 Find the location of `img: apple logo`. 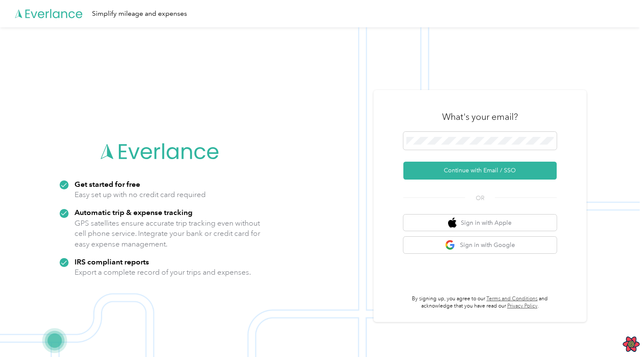

img: apple logo is located at coordinates (453, 222).